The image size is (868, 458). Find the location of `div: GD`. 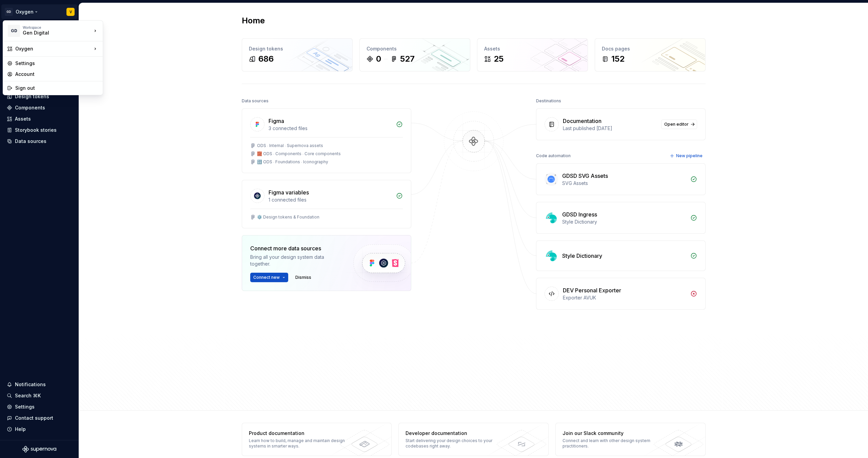

div: GD is located at coordinates (14, 31).